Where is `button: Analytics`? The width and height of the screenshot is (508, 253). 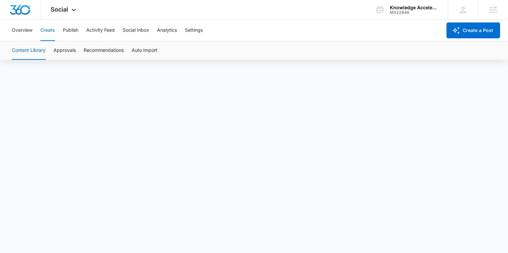
button: Analytics is located at coordinates (167, 30).